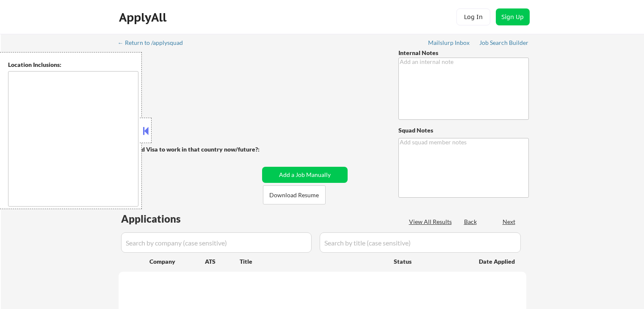 This screenshot has width=644, height=309. Describe the element at coordinates (471, 222) in the screenshot. I see `div: Back` at that location.